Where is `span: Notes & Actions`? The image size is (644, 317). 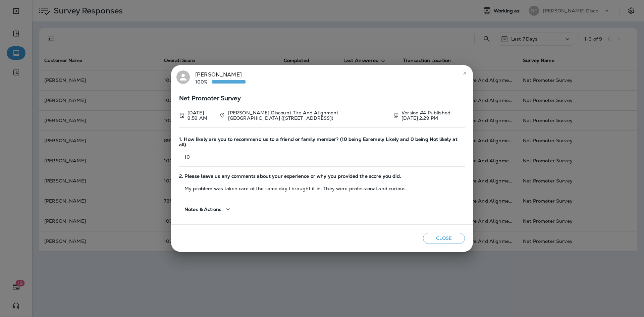 span: Notes & Actions is located at coordinates (203, 209).